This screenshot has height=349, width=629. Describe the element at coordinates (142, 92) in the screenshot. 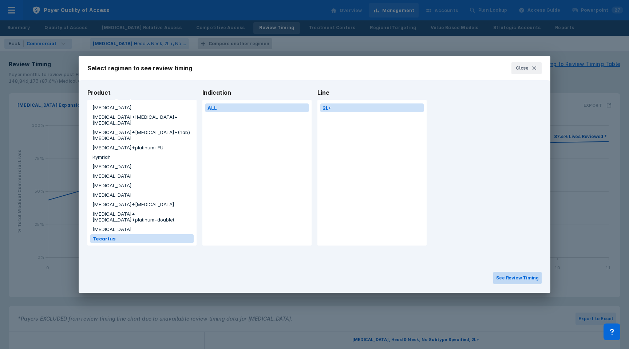

I see `span: Product` at that location.